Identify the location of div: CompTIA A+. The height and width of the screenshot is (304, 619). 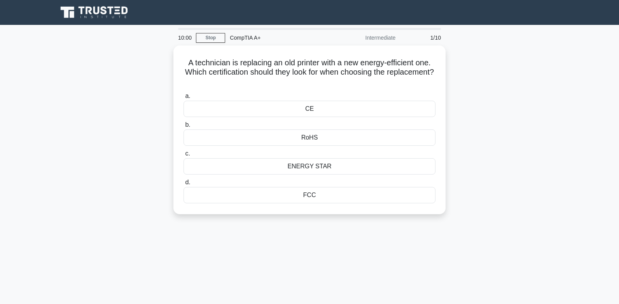
(278, 38).